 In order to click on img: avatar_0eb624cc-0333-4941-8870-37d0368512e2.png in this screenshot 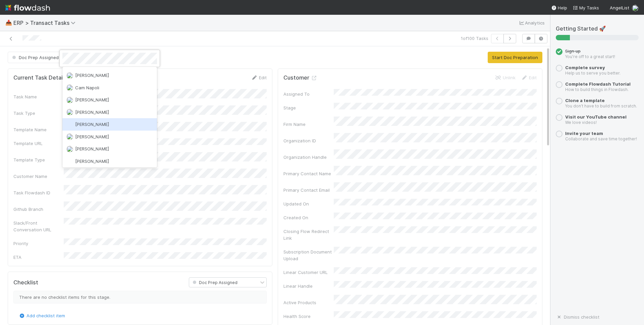, I will do `click(70, 137)`.